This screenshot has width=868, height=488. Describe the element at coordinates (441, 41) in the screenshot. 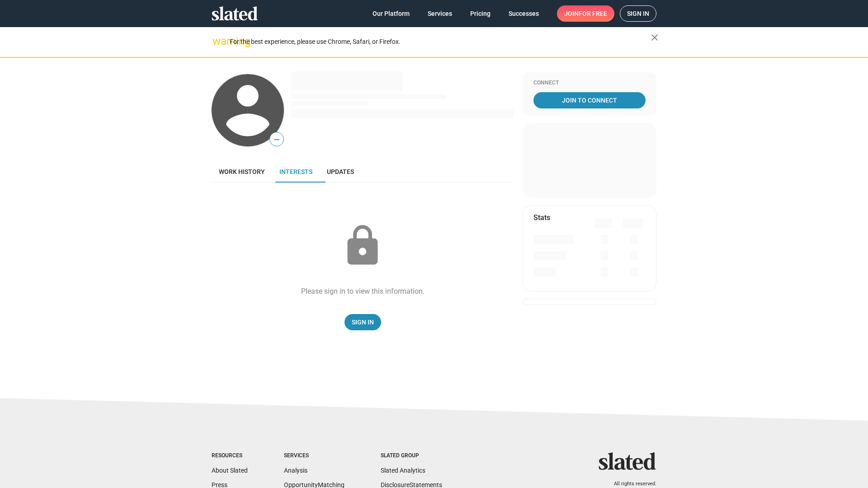

I see `div: For the best experience, please use Chrome, Safari, or Firefox.` at that location.